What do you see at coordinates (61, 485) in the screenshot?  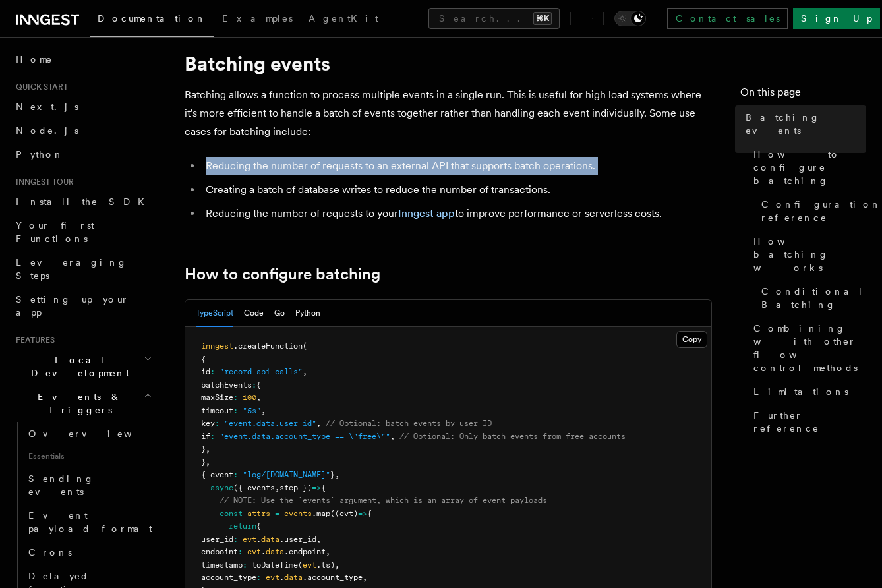 I see `span: Sending events` at bounding box center [61, 485].